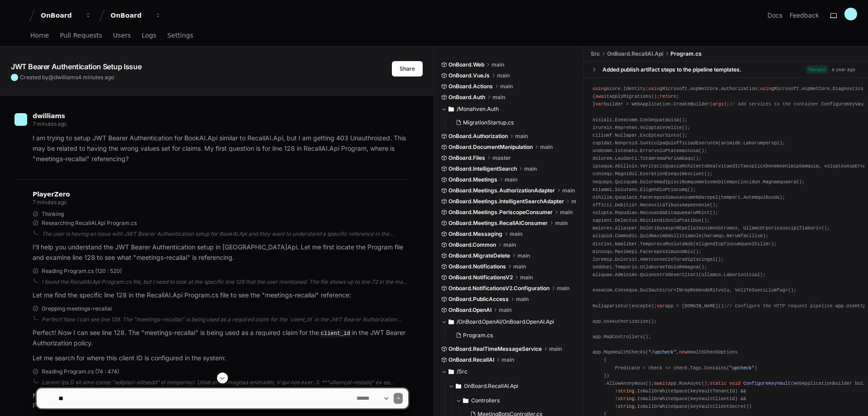 The width and height of the screenshot is (868, 416). I want to click on span: OnBoard.Actions, so click(470, 86).